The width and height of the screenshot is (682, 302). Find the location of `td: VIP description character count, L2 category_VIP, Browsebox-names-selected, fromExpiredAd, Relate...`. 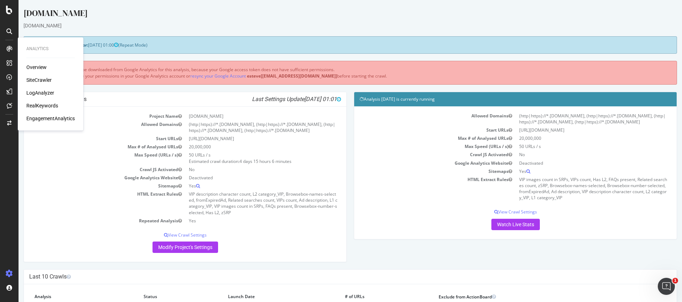

td: VIP description character count, L2 category_VIP, Browsebox-names-selected, fromExpiredAd, Relate... is located at coordinates (245, 203).